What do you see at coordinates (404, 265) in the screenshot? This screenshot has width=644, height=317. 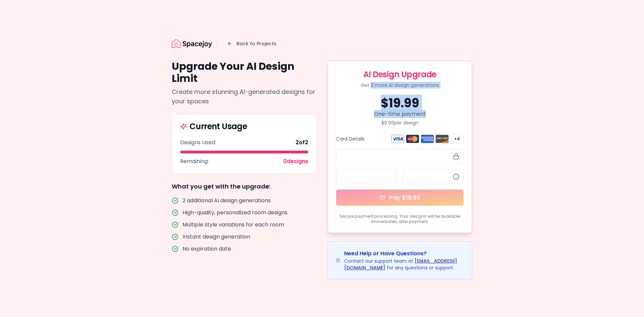 I see `div: Contact our support team at for any questions or support.` at bounding box center [404, 265].